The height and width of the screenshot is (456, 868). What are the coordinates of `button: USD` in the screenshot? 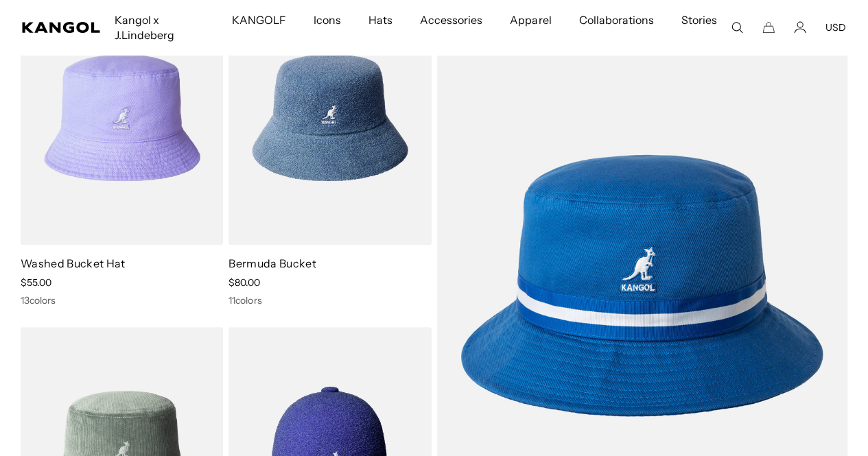 It's located at (836, 27).